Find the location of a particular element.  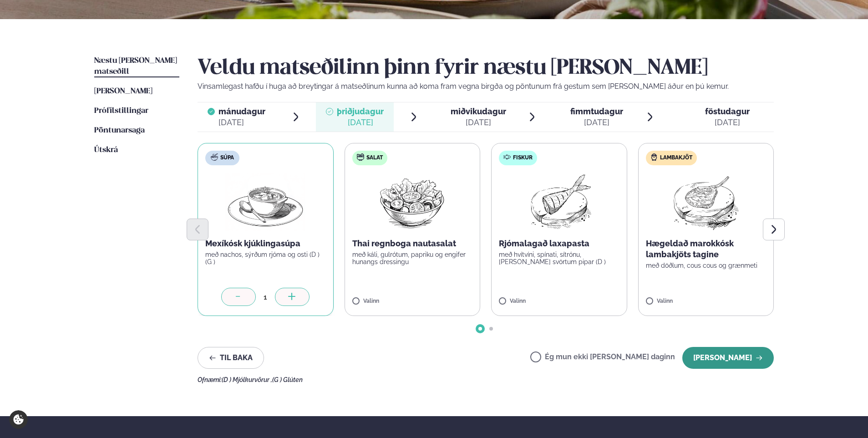

span: Lambakjöt is located at coordinates (676, 158).